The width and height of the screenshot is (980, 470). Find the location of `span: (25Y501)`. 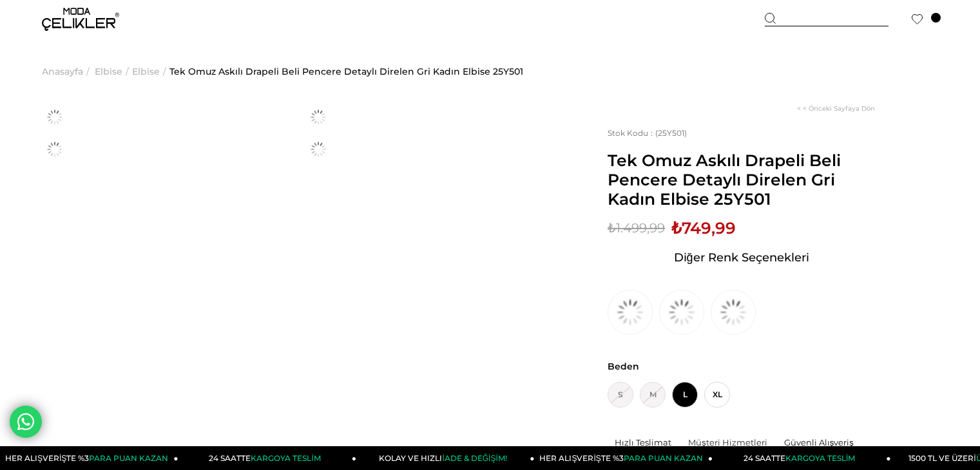

span: (25Y501) is located at coordinates (646, 133).